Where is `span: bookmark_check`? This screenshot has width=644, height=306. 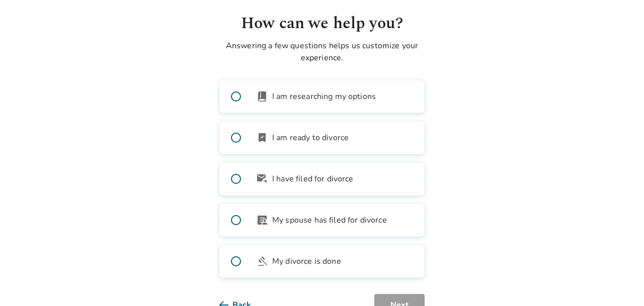
span: bookmark_check is located at coordinates (262, 138).